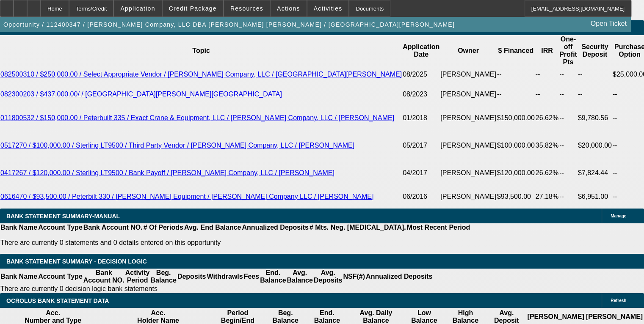  Describe the element at coordinates (328, 276) in the screenshot. I see `th: Avg. Deposits` at that location.